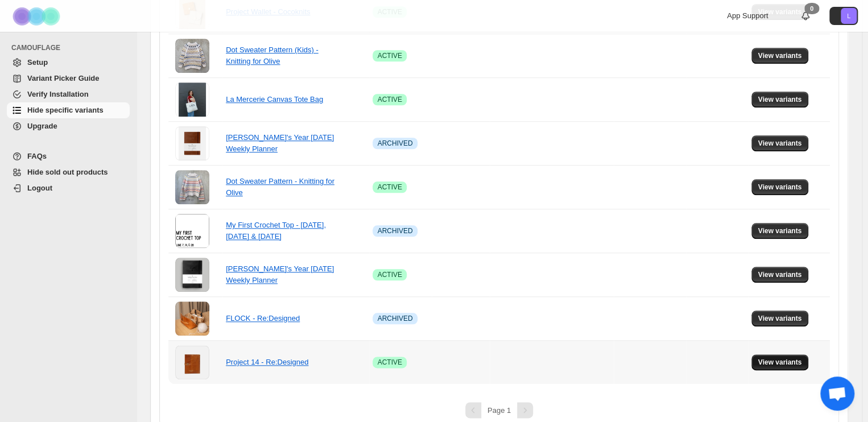 The width and height of the screenshot is (868, 422). Describe the element at coordinates (849, 16) in the screenshot. I see `span: Avatar with initials L` at that location.